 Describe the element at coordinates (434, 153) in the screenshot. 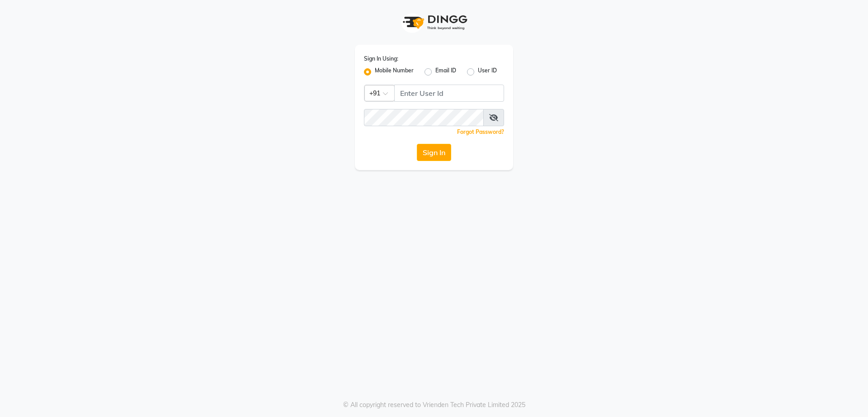

I see `button: Sign In` at that location.